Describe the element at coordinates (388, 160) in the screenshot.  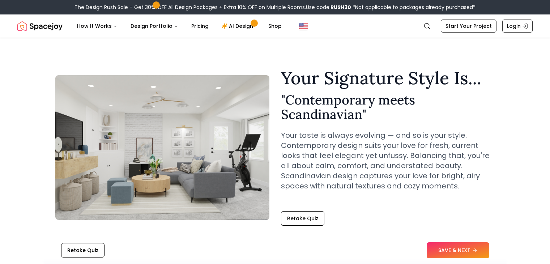
I see `p: Your taste is always evolving — and so is your style. Contemporary design suits your love for fre...` at that location.